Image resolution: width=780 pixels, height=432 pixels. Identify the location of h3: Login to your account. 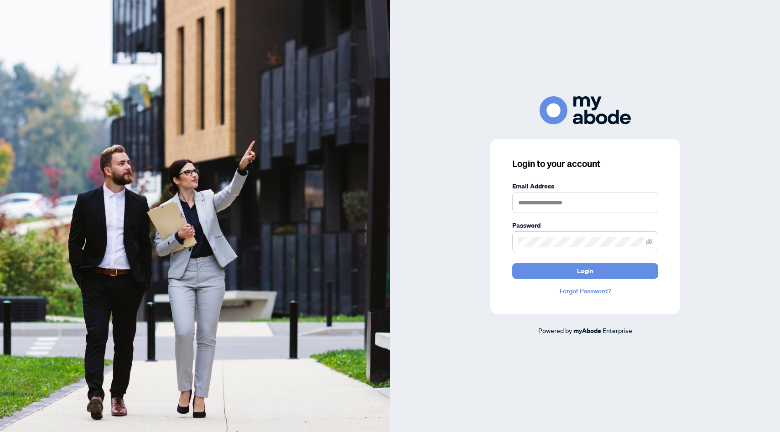
(585, 164).